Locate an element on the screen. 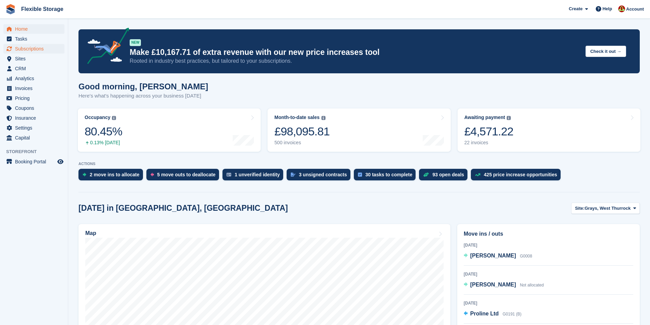 Image resolution: width=650 pixels, height=325 pixels. h2: Map is located at coordinates (91, 233).